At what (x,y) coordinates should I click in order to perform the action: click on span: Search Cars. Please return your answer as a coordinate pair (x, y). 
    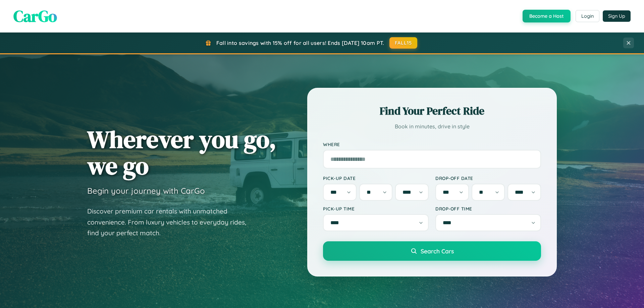
    Looking at the image, I should click on (437, 251).